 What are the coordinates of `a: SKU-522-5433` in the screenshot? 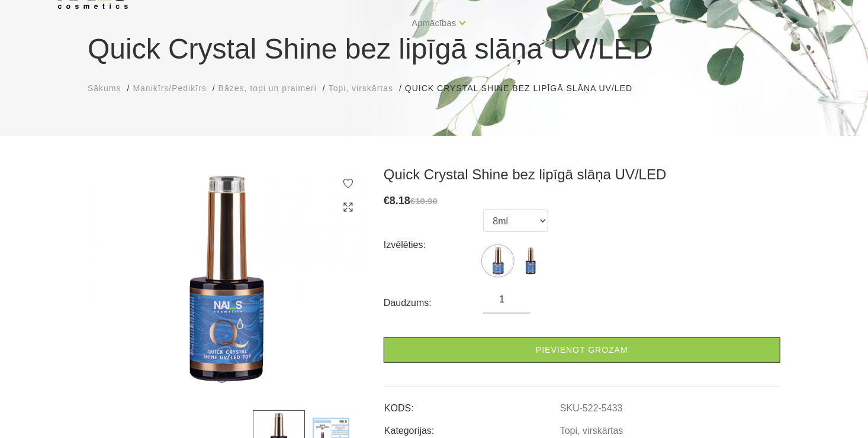 It's located at (591, 408).